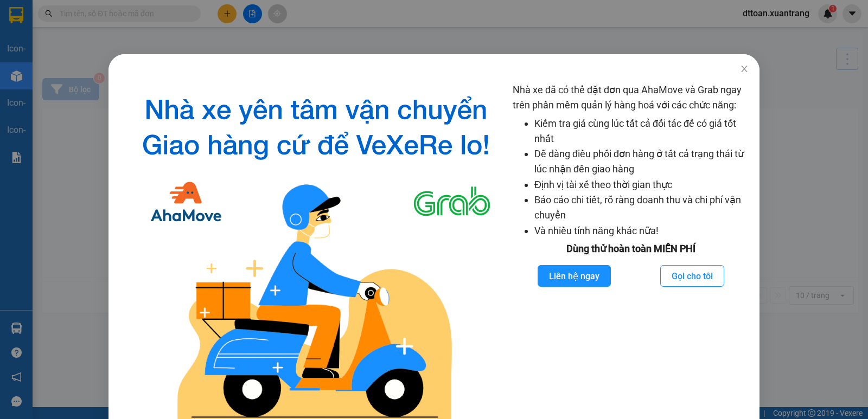 Image resolution: width=868 pixels, height=419 pixels. Describe the element at coordinates (574, 276) in the screenshot. I see `button: Liên hệ ngay` at that location.